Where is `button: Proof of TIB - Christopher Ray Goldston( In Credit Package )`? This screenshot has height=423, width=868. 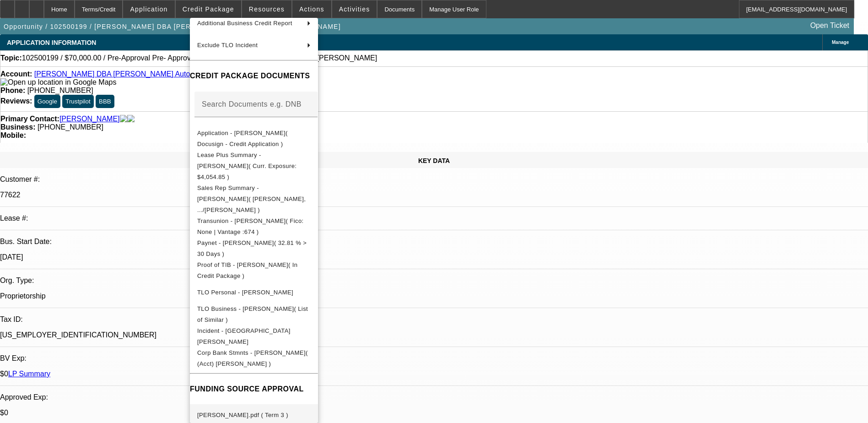
button: Proof of TIB - Christopher Ray Goldston( In Credit Package ) is located at coordinates (254, 270).